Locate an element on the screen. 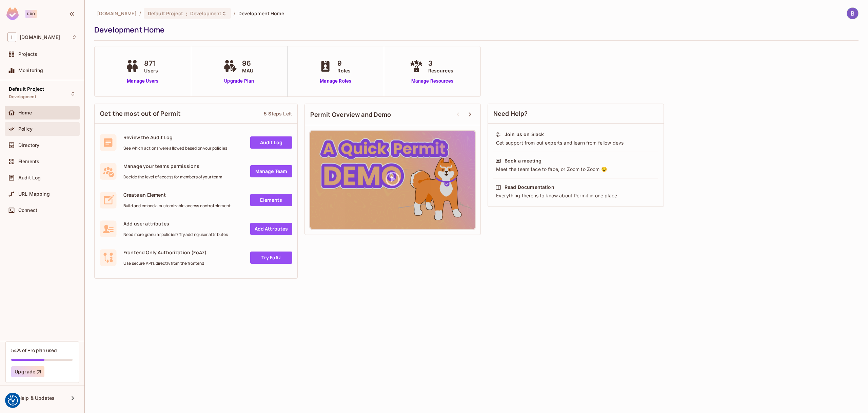 Image resolution: width=868 pixels, height=413 pixels. span: 3 is located at coordinates (440, 63).